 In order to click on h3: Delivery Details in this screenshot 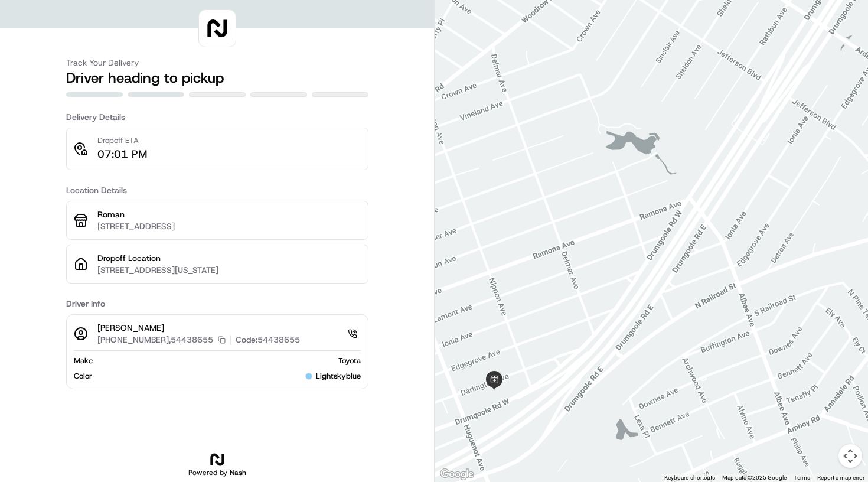, I will do `click(217, 117)`.